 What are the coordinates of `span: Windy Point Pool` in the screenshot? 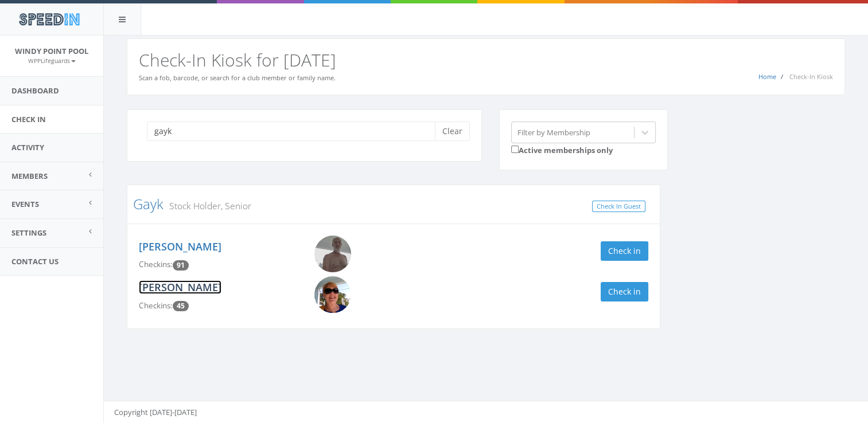 It's located at (52, 51).